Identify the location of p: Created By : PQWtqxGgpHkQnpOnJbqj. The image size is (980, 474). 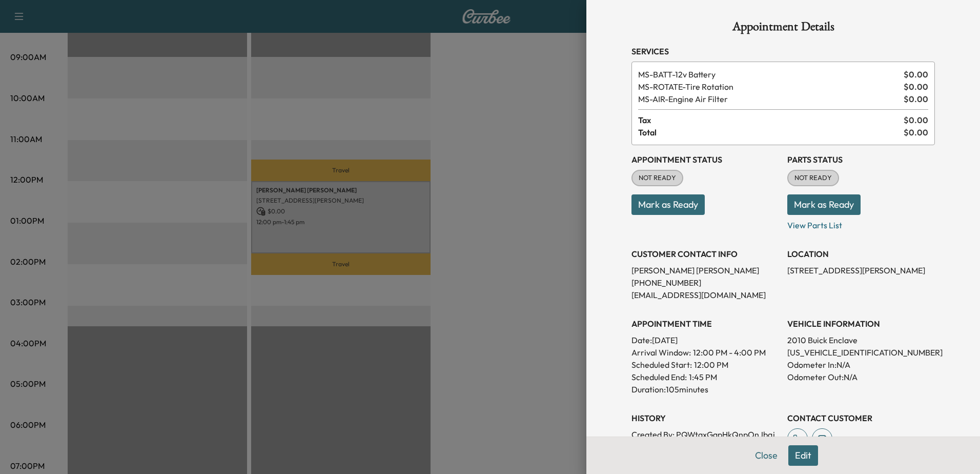
(705, 435).